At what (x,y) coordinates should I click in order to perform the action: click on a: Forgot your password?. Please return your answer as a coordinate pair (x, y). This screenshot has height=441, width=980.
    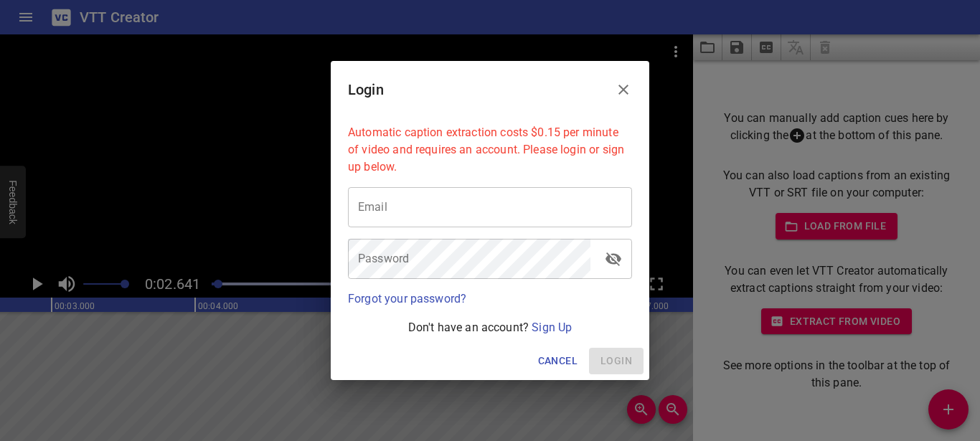
    Looking at the image, I should click on (407, 298).